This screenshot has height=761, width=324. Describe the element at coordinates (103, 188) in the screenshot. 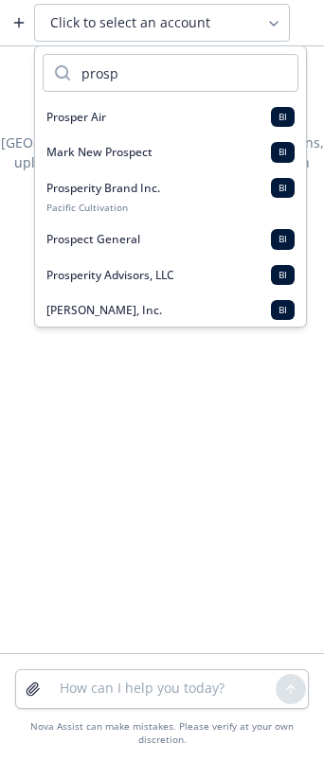

I see `span: Prosperity Brand Inc.` at that location.